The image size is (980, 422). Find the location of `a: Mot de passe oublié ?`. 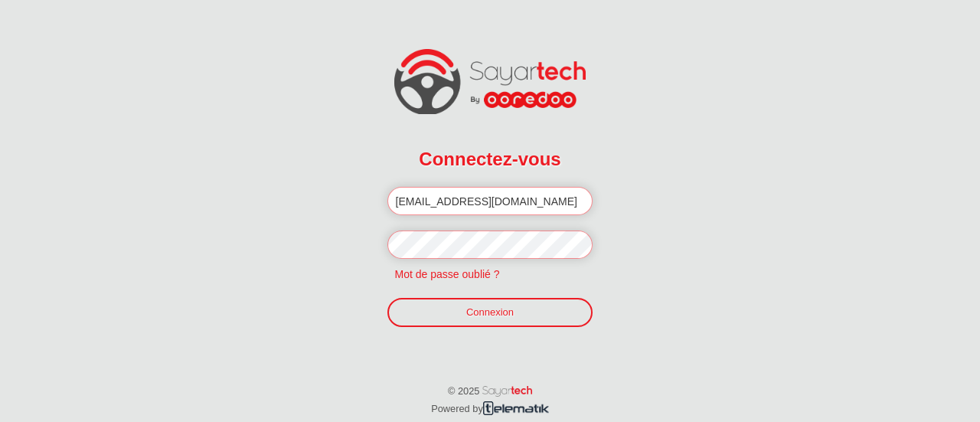

a: Mot de passe oublié ? is located at coordinates (447, 274).